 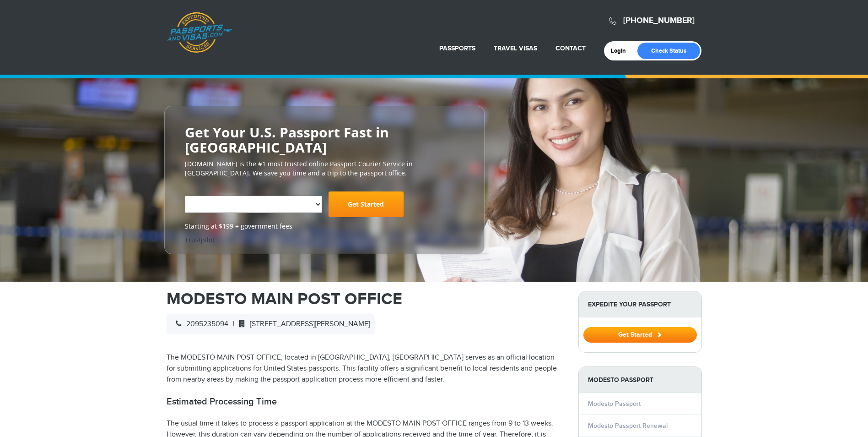 What do you see at coordinates (669, 51) in the screenshot?
I see `a: Check Status` at bounding box center [669, 51].